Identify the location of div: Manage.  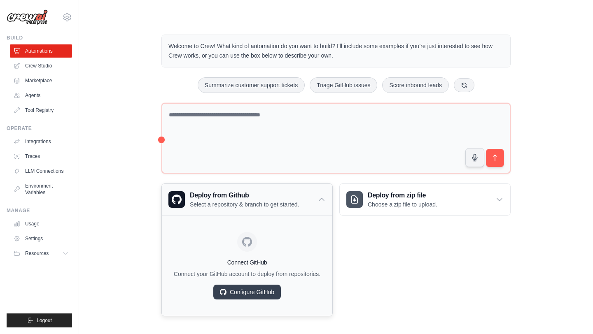
(39, 211).